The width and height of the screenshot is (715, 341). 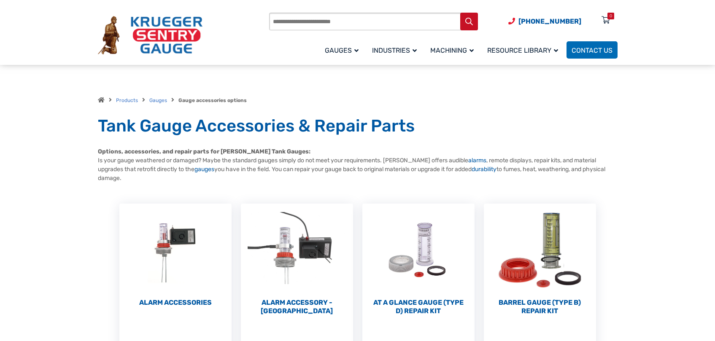 What do you see at coordinates (176, 255) in the screenshot?
I see `a: Visit product category Alarm Accessories` at bounding box center [176, 255].